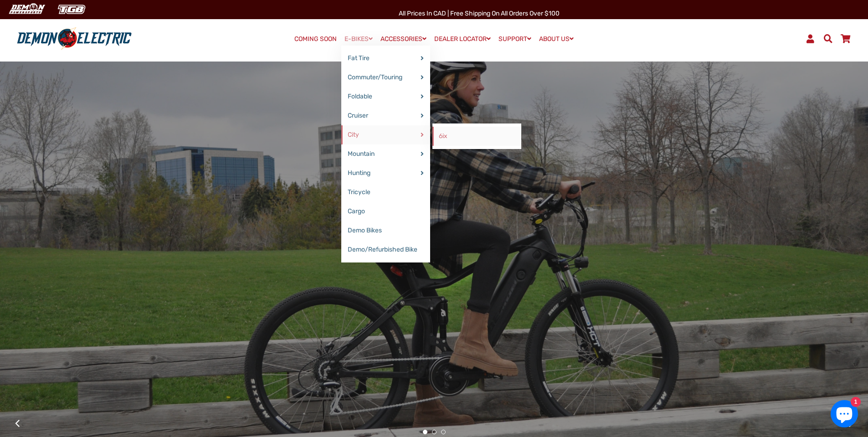 Image resolution: width=868 pixels, height=437 pixels. I want to click on a: SUPPORT, so click(515, 39).